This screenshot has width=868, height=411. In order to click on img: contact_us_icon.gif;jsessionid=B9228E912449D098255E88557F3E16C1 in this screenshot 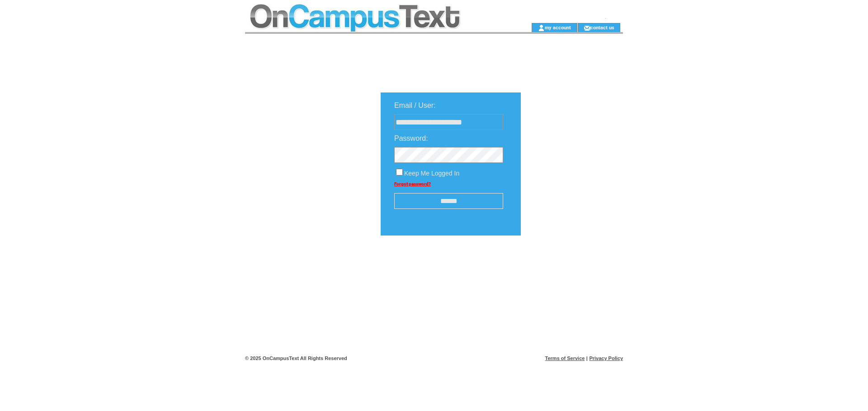, I will do `click(586, 28)`.